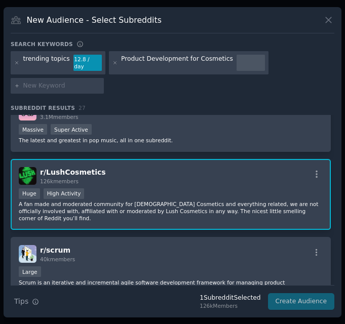 The image size is (345, 324). Describe the element at coordinates (47, 63) in the screenshot. I see `div: trending topics` at that location.